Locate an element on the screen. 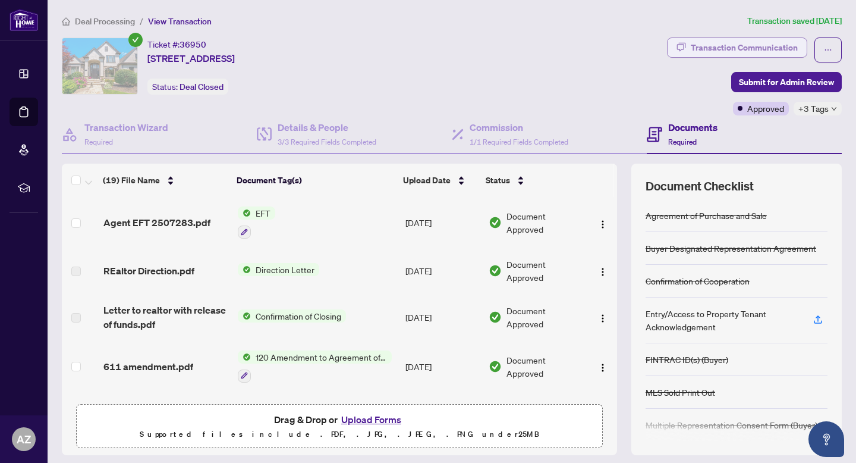 Image resolution: width=856 pixels, height=463 pixels. p: Supported files include .PDF, .JPG, .JPEG, .PNG under 25 MB is located at coordinates (339, 434).